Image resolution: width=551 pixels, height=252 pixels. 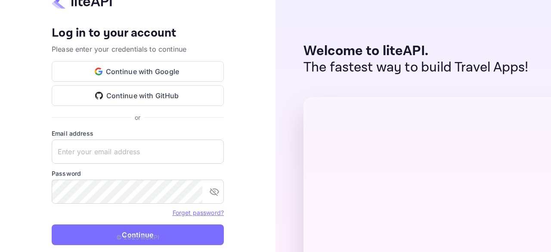 I want to click on p: or, so click(x=137, y=117).